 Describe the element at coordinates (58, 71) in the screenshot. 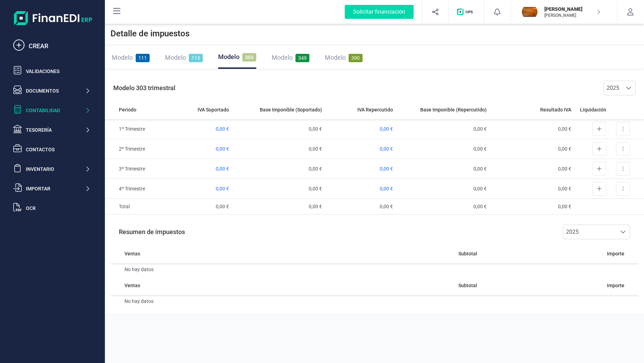

I see `div: Validaciones` at that location.